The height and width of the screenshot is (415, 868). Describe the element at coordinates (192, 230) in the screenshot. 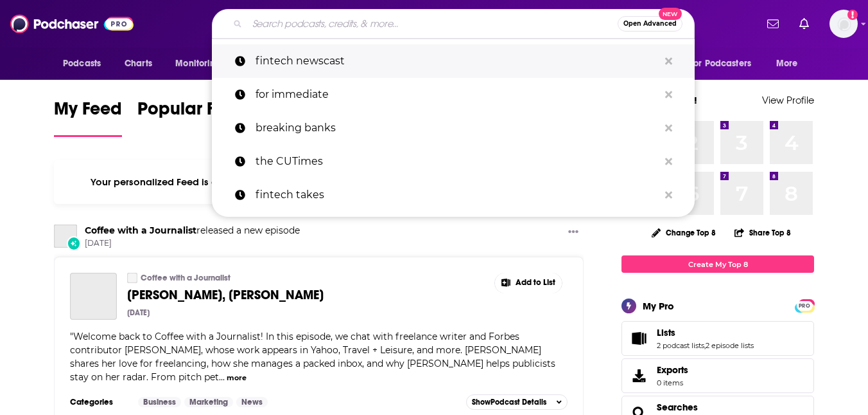

I see `h3: released a new episode` at that location.